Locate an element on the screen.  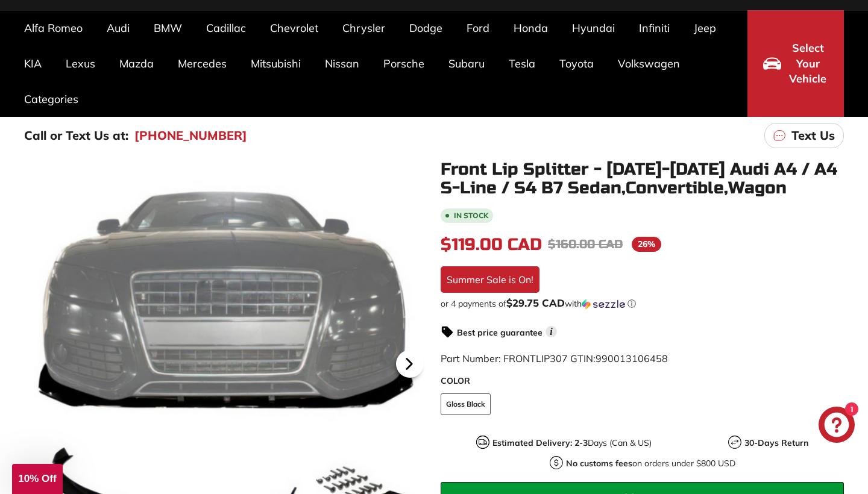
a: Cadillac is located at coordinates (226, 28).